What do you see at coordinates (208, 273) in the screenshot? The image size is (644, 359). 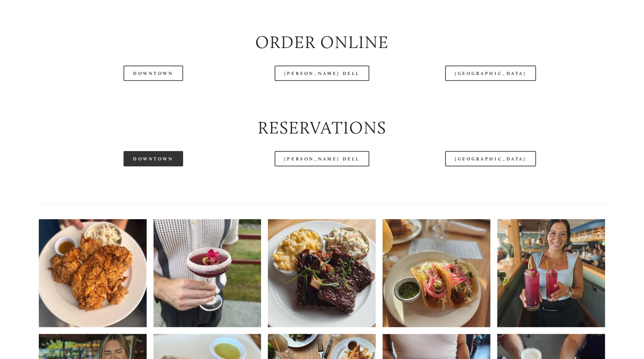 I see `img: Who else is melting in this heat? 🌺🧊🍹 Come hang out with us and enjoy your favorite perfectly chi...` at bounding box center [208, 273].